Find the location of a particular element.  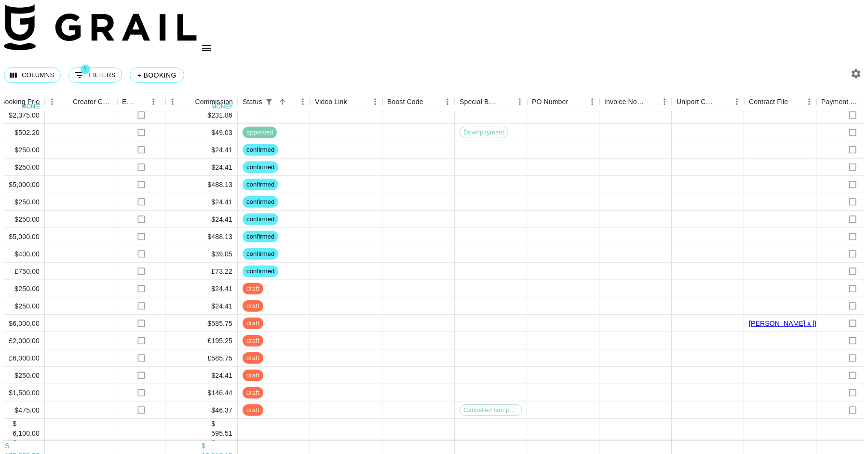

div: $49.03 is located at coordinates (202, 133).